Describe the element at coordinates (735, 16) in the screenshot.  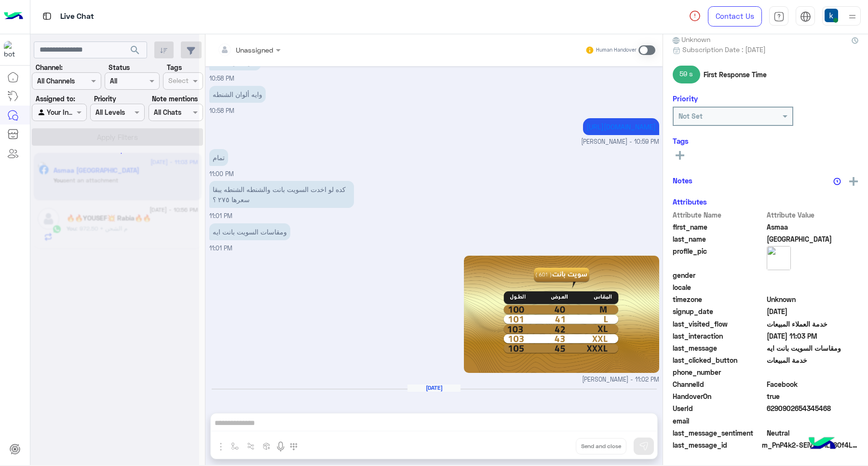
I see `a: Contact Us` at that location.